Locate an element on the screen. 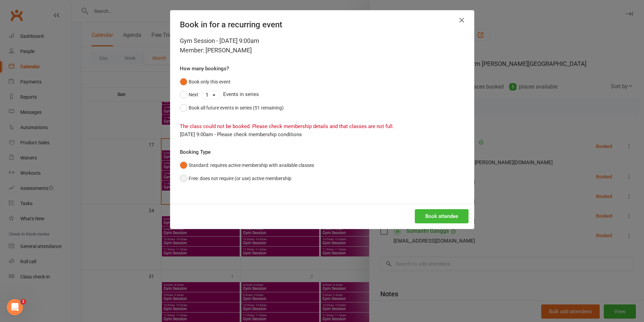 This screenshot has width=644, height=322. h4: Book in for a recurring event is located at coordinates (322, 25).